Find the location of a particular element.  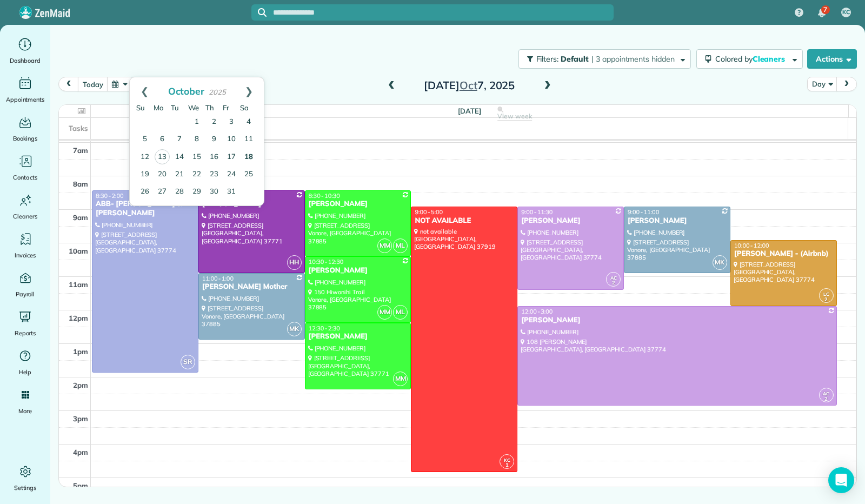

span: 11am is located at coordinates (78, 285).